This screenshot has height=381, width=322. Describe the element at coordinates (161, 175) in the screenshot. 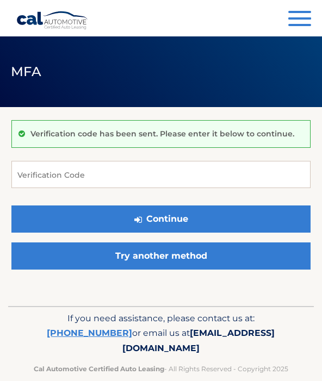

I see `input: Verification Code` at that location.